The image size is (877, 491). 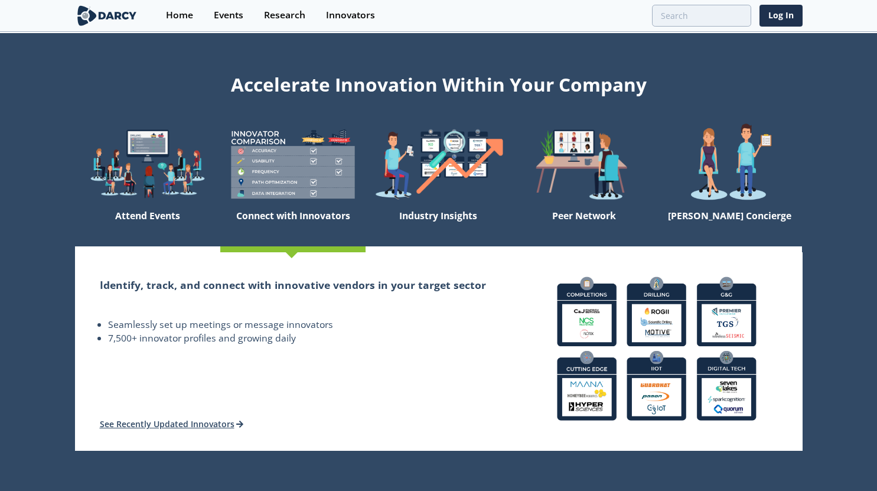 What do you see at coordinates (172, 424) in the screenshot?
I see `a: See Recently Updated Innovators` at bounding box center [172, 424].